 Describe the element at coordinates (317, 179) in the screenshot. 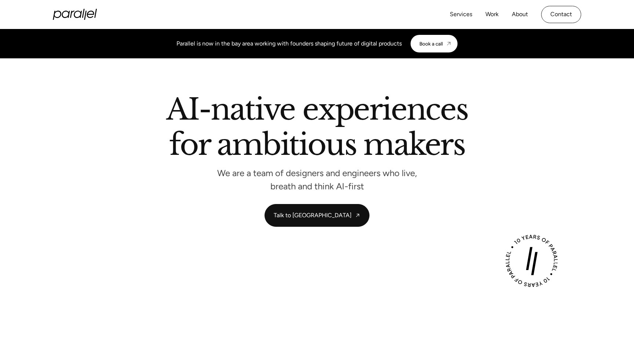

I see `p: We are a team of designers and engineers who live, breath and think AI-first` at that location.